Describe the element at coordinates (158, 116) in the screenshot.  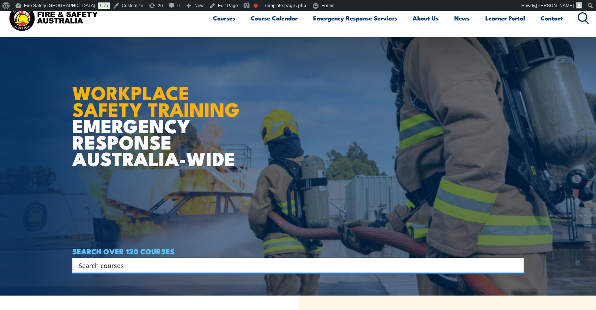
I see `h1: EMERGENCY RESPONSE AUSTRALIA-WIDE` at that location.